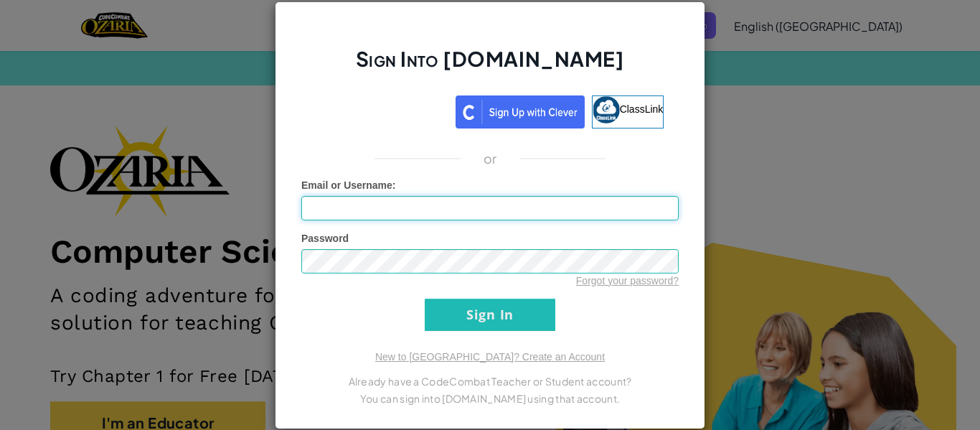 This screenshot has width=980, height=430. Describe the element at coordinates (520, 112) in the screenshot. I see `img: clever_sso_button@2x.png` at that location.